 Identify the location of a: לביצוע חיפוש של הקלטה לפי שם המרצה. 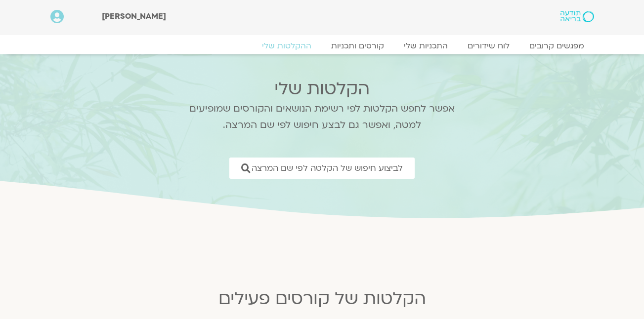
(322, 168).